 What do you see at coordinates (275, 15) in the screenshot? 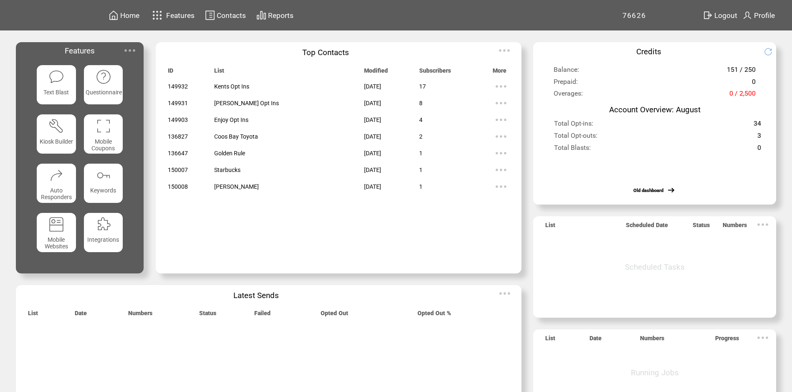
I see `a: Reports` at bounding box center [275, 15].